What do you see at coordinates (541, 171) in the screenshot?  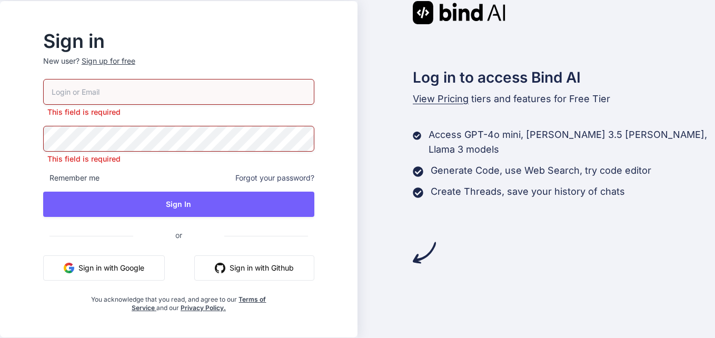 I see `p: Generate Code, use Web Search, try code editor` at bounding box center [541, 171].